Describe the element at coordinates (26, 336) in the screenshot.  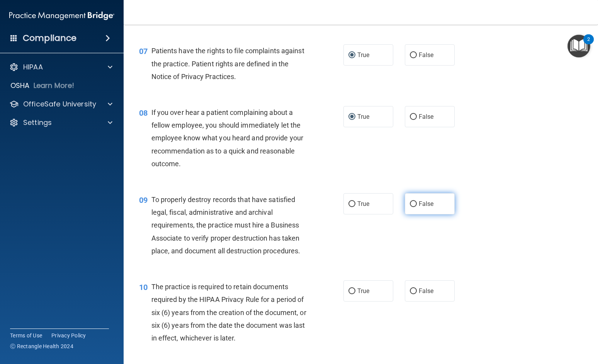
I see `a: Terms of Use` at that location.